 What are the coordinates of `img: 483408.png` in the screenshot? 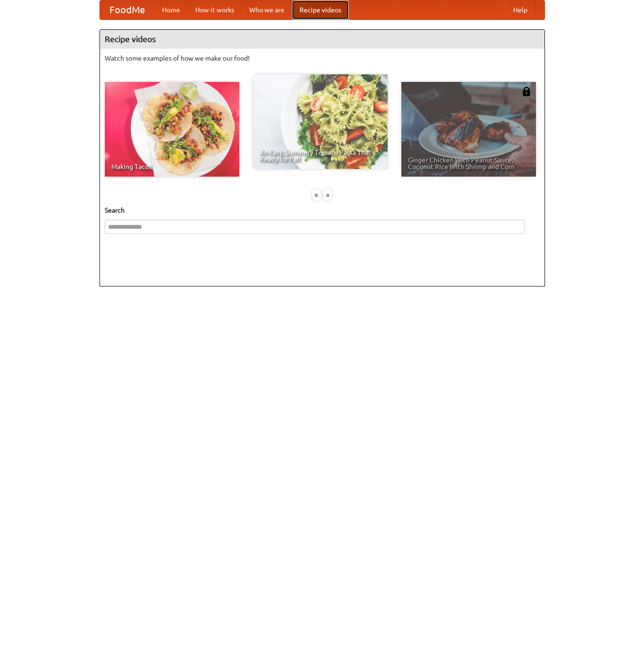 It's located at (526, 92).